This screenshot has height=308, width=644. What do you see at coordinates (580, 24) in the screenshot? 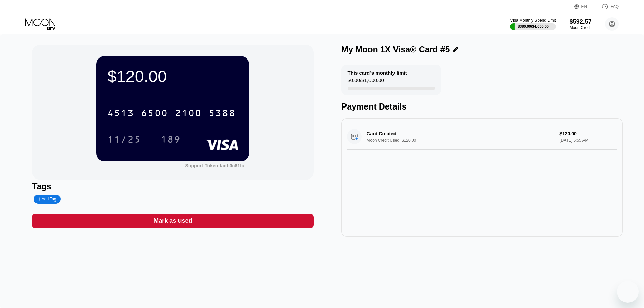
I see `div: $592.57Moon Credit` at bounding box center [580, 24].